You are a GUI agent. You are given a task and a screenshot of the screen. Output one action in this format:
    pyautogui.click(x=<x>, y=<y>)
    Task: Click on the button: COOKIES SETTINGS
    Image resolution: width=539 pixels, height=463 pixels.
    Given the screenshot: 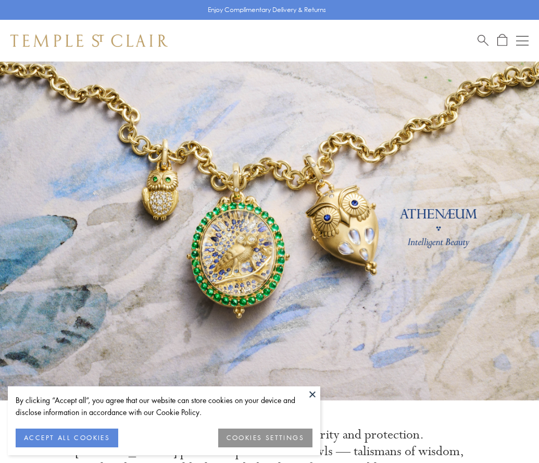 What is the action you would take?
    pyautogui.click(x=265, y=438)
    